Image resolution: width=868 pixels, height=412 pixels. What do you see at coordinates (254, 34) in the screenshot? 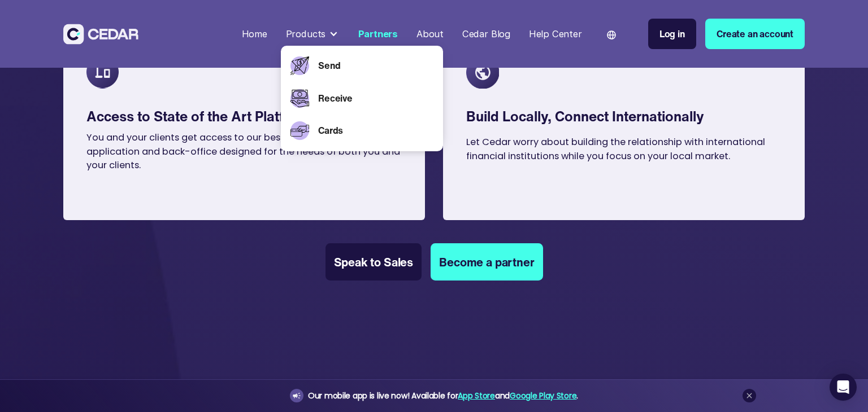
I see `div: Home` at bounding box center [254, 34].